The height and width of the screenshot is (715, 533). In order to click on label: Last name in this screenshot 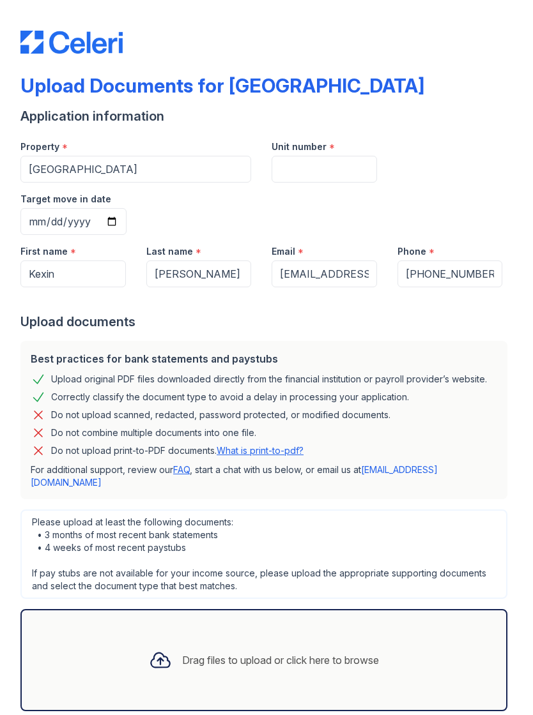, I will do `click(169, 252)`.